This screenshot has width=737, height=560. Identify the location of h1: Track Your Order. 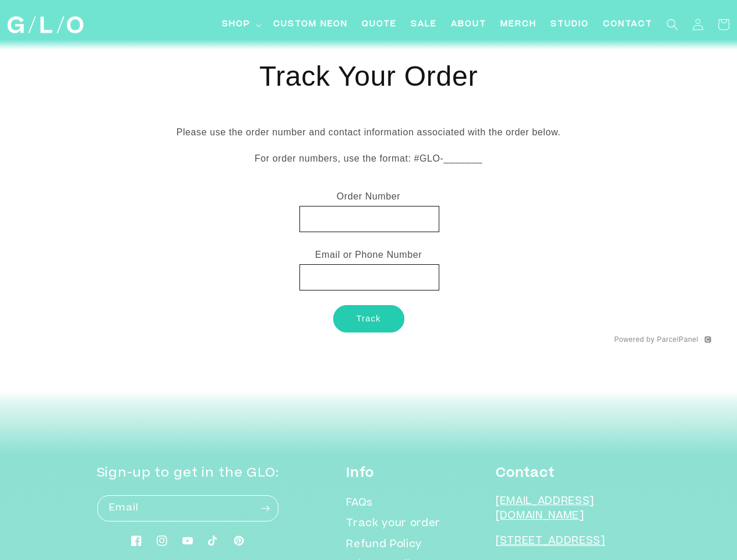
(369, 76).